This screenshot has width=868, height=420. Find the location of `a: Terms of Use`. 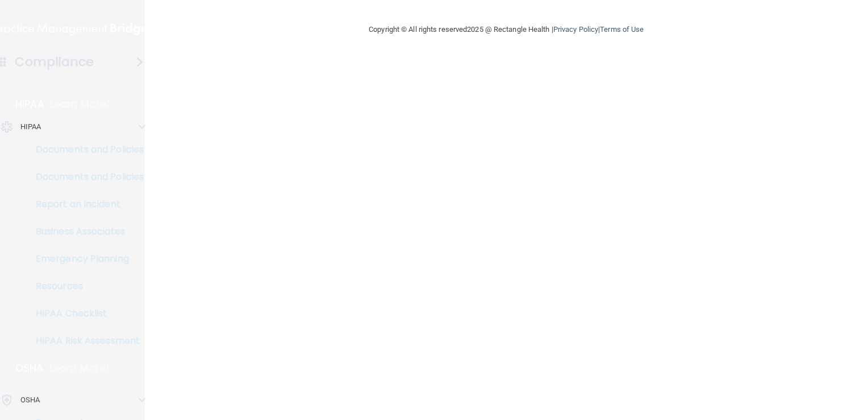

a: Terms of Use is located at coordinates (621, 29).